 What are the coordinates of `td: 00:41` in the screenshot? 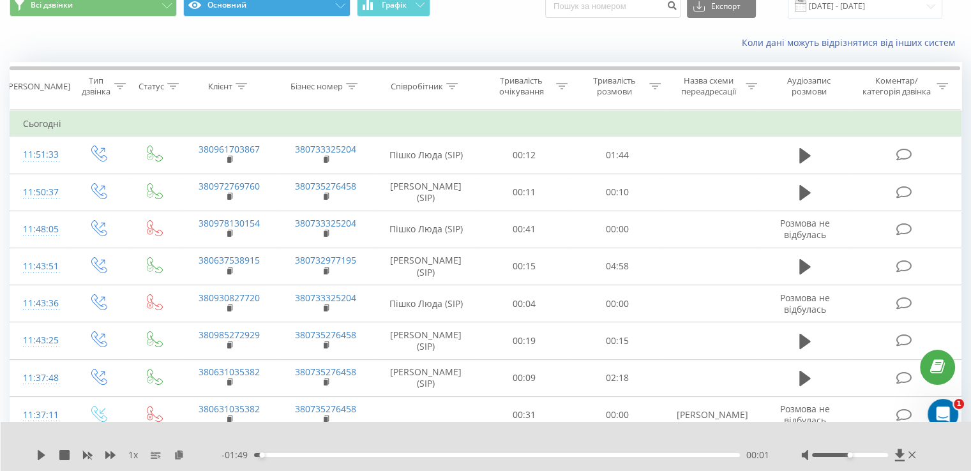 It's located at (524, 229).